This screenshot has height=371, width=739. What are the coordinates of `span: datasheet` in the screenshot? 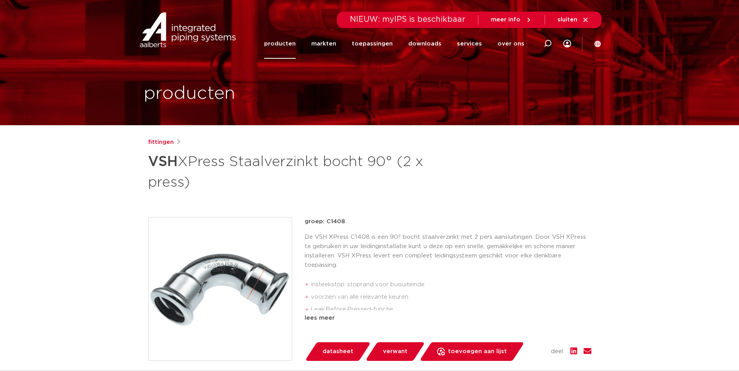 It's located at (338, 352).